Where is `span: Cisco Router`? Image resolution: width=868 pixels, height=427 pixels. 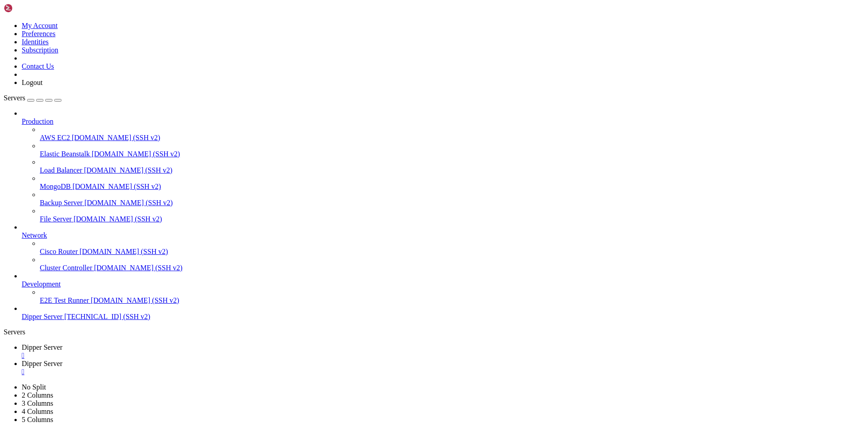
span: Cisco Router is located at coordinates (59, 251).